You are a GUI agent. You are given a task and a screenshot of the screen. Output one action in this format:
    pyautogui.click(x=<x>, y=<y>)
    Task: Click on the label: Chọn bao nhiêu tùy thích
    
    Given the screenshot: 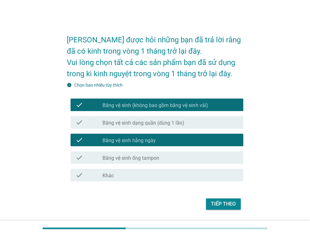 What is the action you would take?
    pyautogui.click(x=98, y=85)
    